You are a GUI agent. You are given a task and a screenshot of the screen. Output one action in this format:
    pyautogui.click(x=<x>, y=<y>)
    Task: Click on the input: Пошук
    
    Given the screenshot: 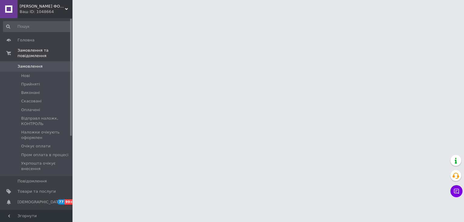 What is the action you would take?
    pyautogui.click(x=37, y=27)
    